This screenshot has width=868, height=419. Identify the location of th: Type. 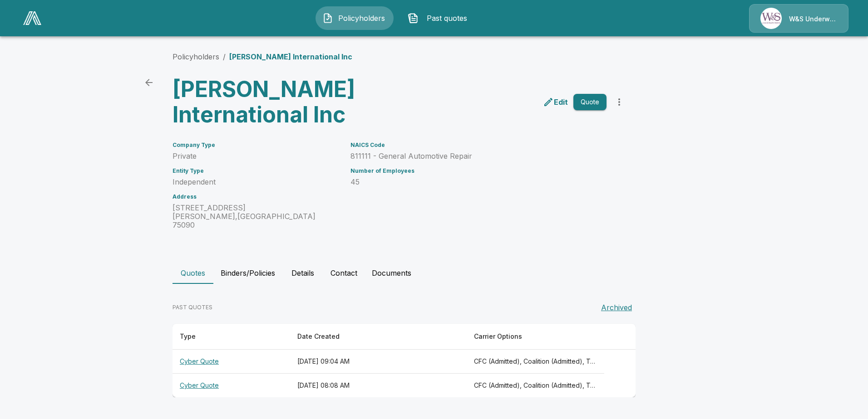
(231, 337).